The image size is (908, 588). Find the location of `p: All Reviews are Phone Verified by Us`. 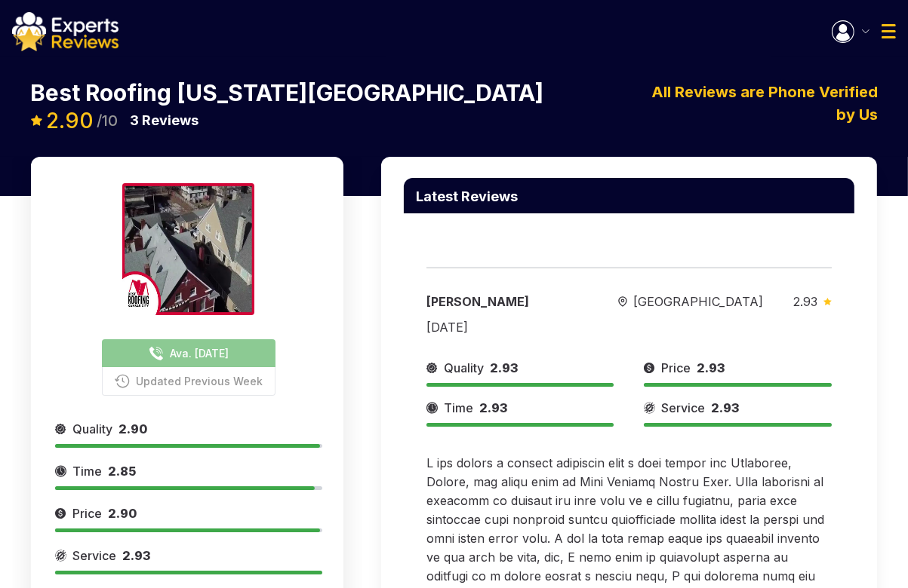

p: All Reviews are Phone Verified by Us is located at coordinates (762, 103).